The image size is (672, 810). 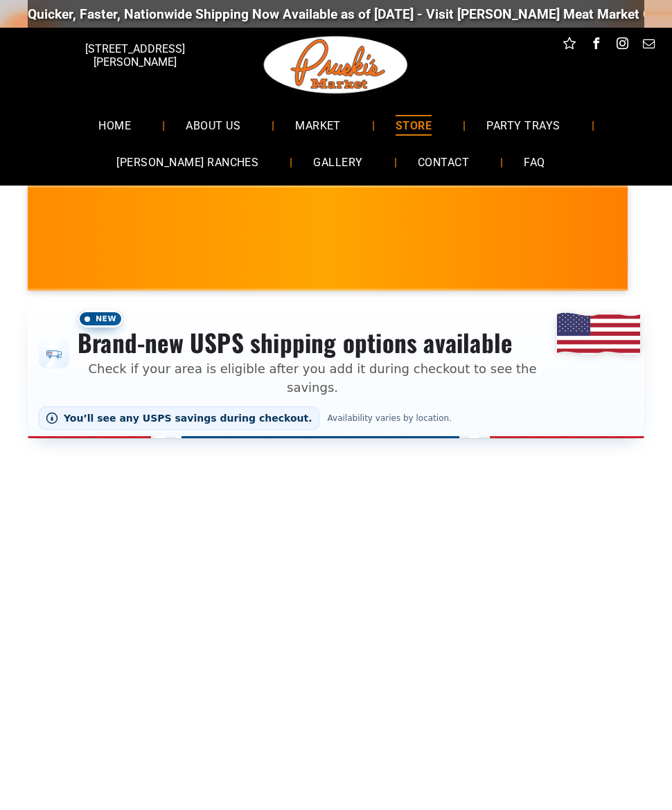 I want to click on div: Shipping options announcement, so click(x=336, y=370).